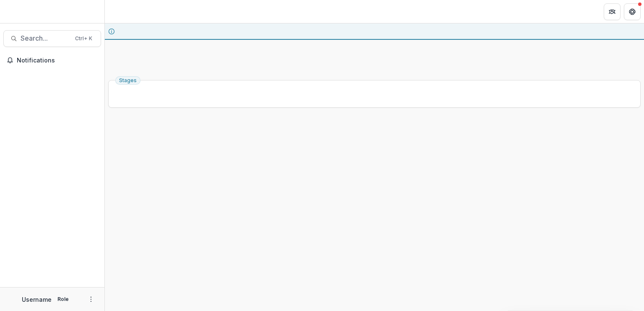 The image size is (644, 311). What do you see at coordinates (128, 81) in the screenshot?
I see `span: Stages` at bounding box center [128, 81].